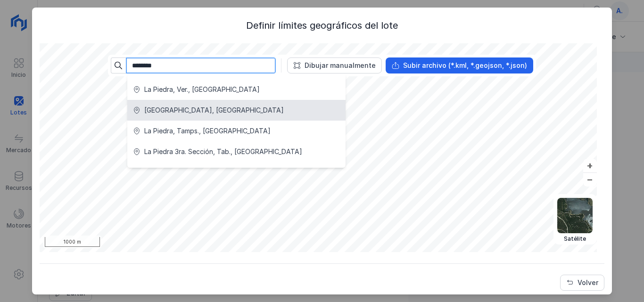  I want to click on button: Subir archivo (*.kml, *.geojson, *.json), so click(459, 66).